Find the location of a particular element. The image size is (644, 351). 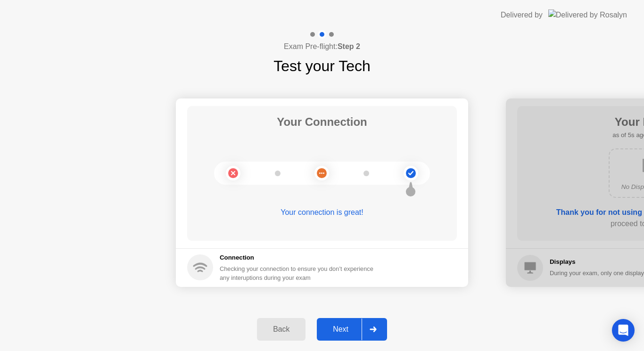

img: Delivered by Rosalyn is located at coordinates (587, 15).